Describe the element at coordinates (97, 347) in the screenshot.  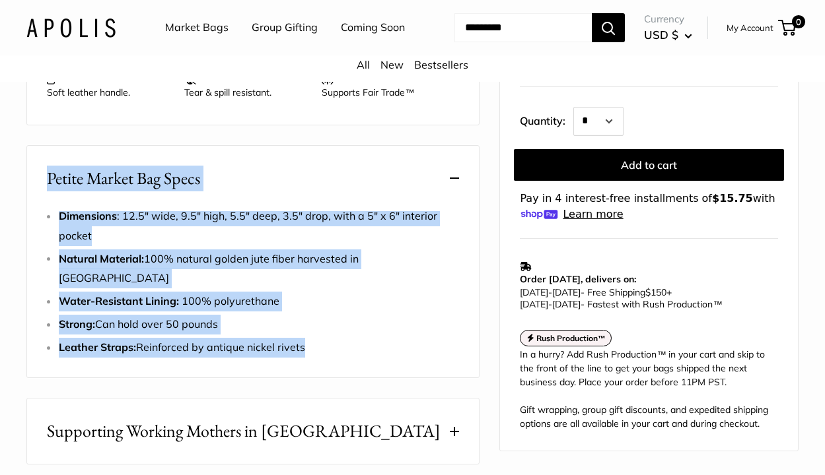
I see `strong: Leather Straps:` at that location.